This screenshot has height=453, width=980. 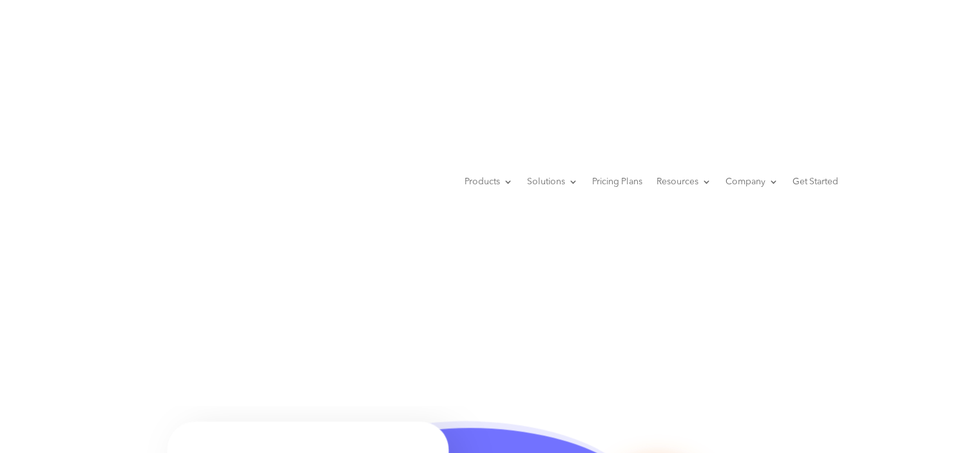 What do you see at coordinates (683, 182) in the screenshot?
I see `a: Resources` at bounding box center [683, 182].